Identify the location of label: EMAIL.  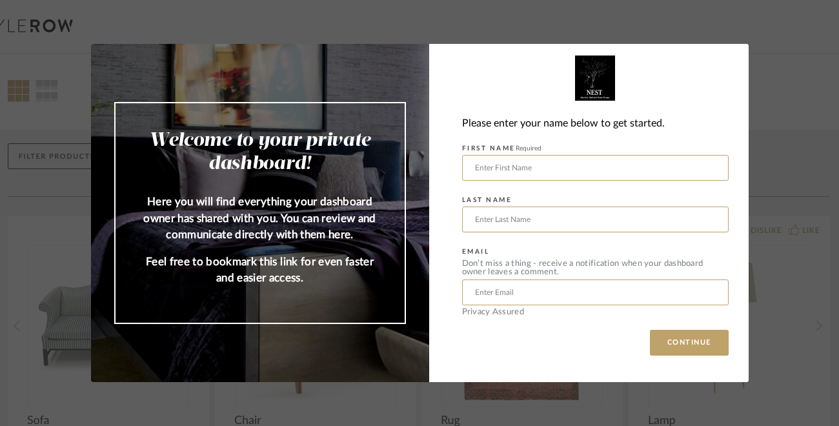
(476, 252).